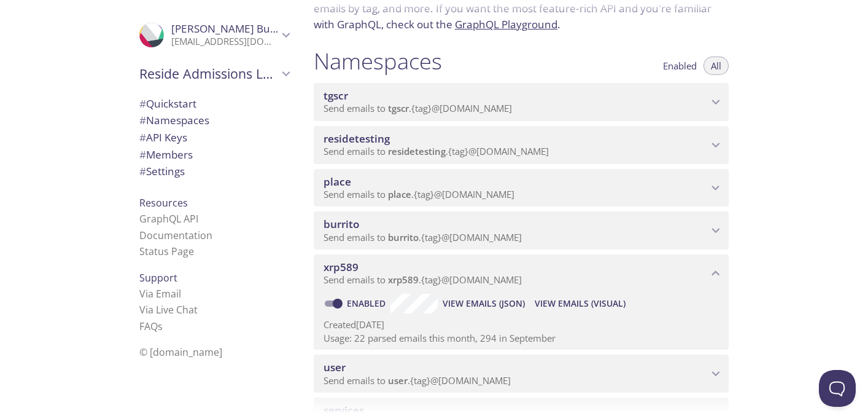 The height and width of the screenshot is (413, 868). Describe the element at coordinates (175, 235) in the screenshot. I see `a: Documentation` at that location.